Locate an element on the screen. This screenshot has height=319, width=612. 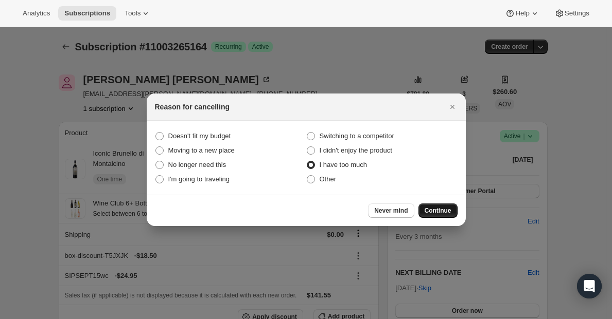
button: Tools is located at coordinates (137, 13).